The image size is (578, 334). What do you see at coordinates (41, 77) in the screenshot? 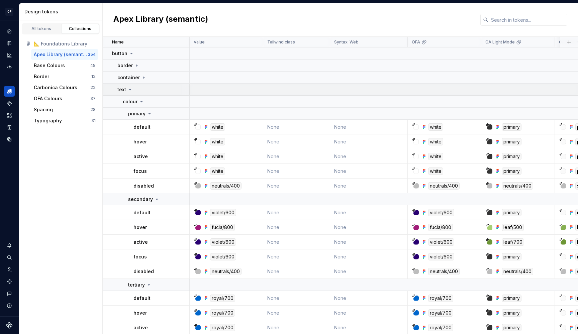
I see `div: Border` at bounding box center [41, 77].